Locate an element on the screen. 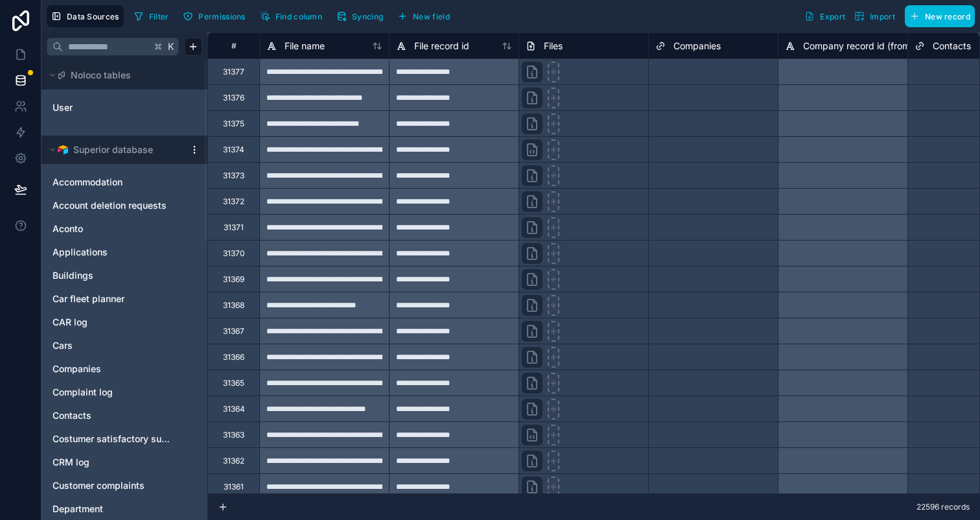  span: Files is located at coordinates (553, 46).